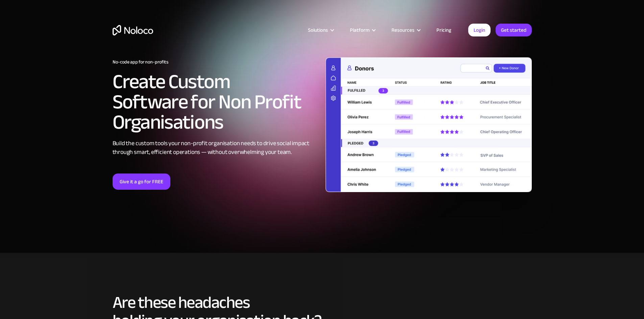  I want to click on h2: Create Custom Software for Non Profit Organisations, so click(216, 102).